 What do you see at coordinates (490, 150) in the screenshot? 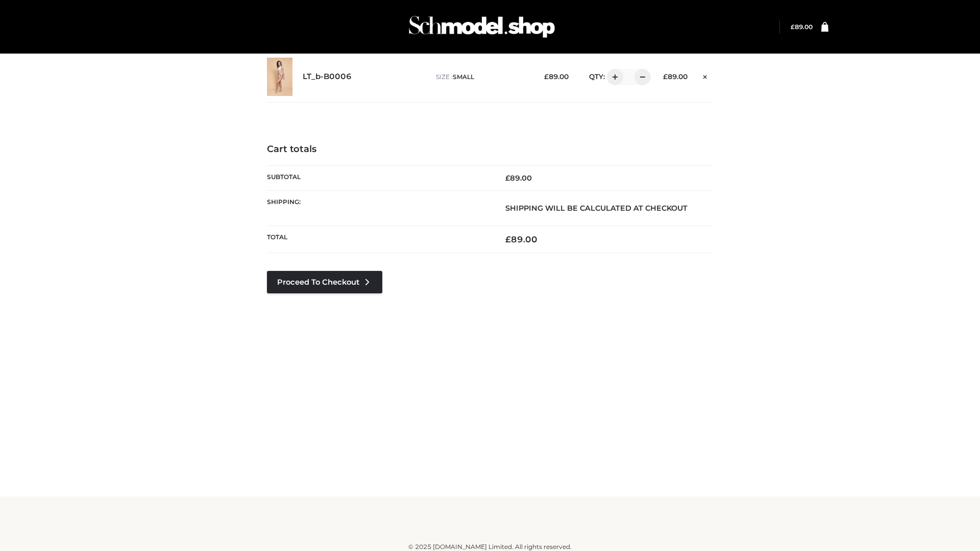
I see `h4: Cart totals` at bounding box center [490, 150].